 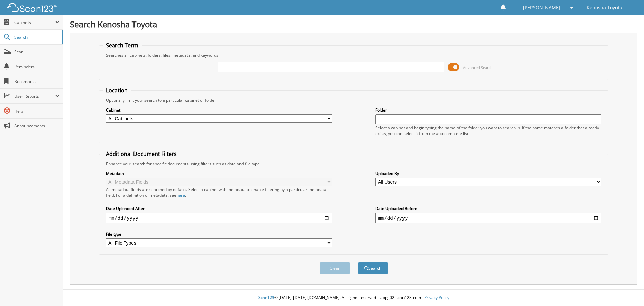 What do you see at coordinates (335, 268) in the screenshot?
I see `button: Clear` at bounding box center [335, 268].